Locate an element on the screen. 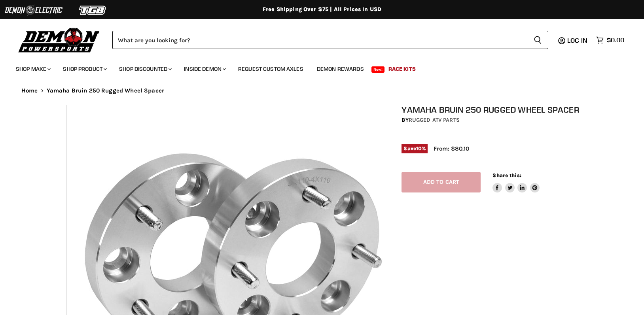 The image size is (644, 315). span: Save % is located at coordinates (415, 149).